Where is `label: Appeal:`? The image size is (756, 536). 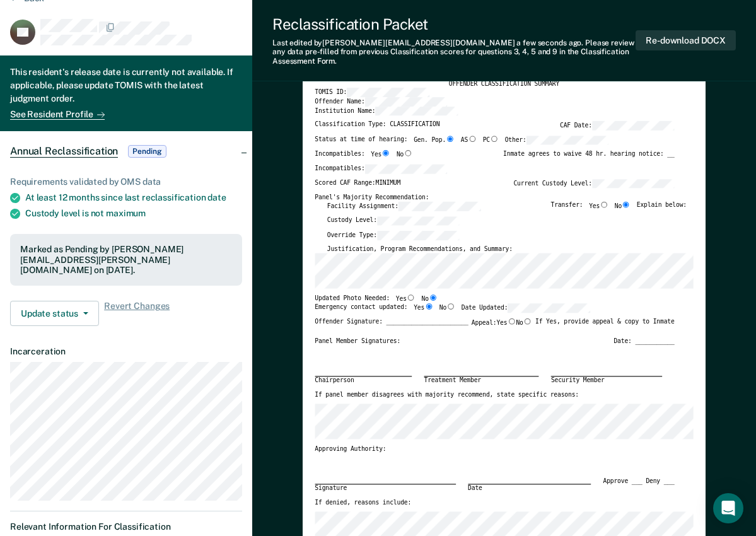 label: Appeal: is located at coordinates (502, 325).